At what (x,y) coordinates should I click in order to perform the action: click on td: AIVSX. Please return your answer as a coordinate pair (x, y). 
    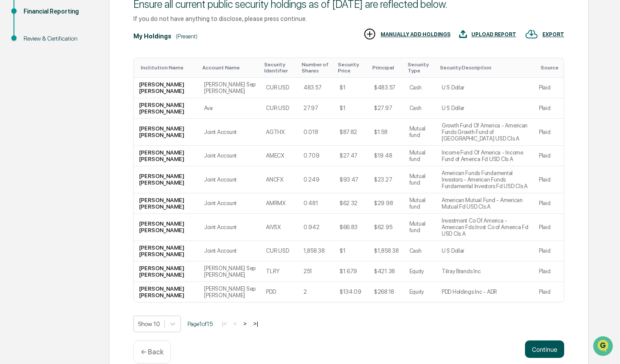
    Looking at the image, I should click on (279, 228).